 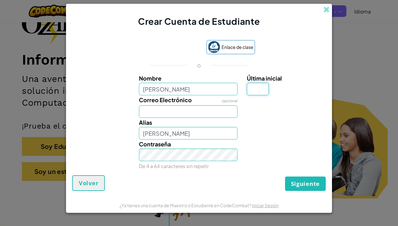 What do you see at coordinates (165, 100) in the screenshot?
I see `span: Correo Electrónico` at bounding box center [165, 100].